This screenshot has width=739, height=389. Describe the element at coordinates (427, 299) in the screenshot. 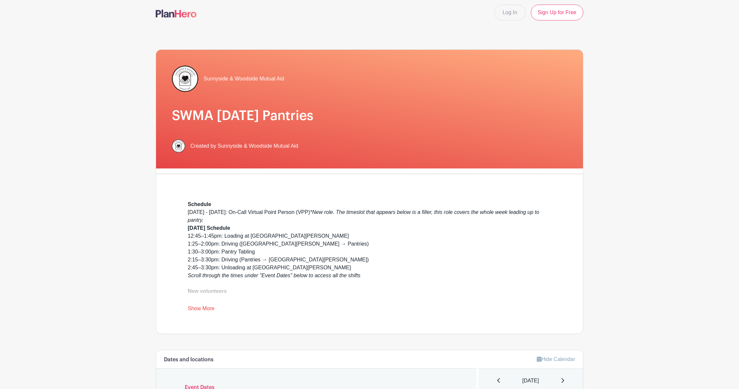

I see `a: unloading` at that location.